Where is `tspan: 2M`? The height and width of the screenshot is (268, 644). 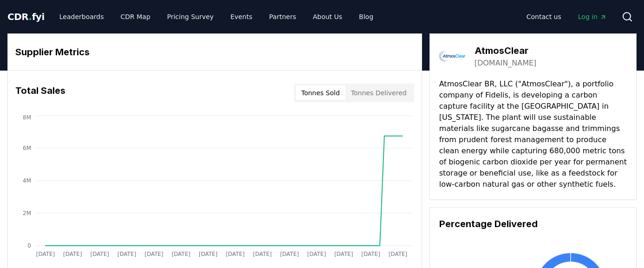 tspan: 2M is located at coordinates (27, 213).